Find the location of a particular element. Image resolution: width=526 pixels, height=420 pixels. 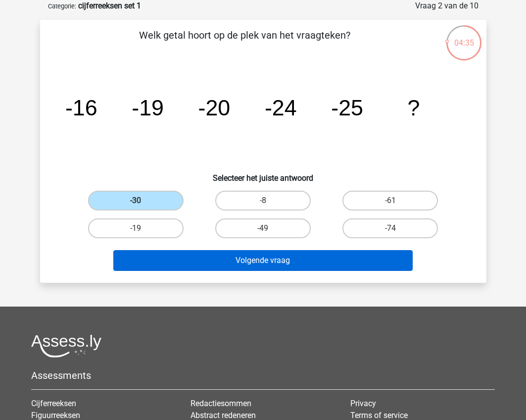

a: Redactiesommen is located at coordinates (221, 403).